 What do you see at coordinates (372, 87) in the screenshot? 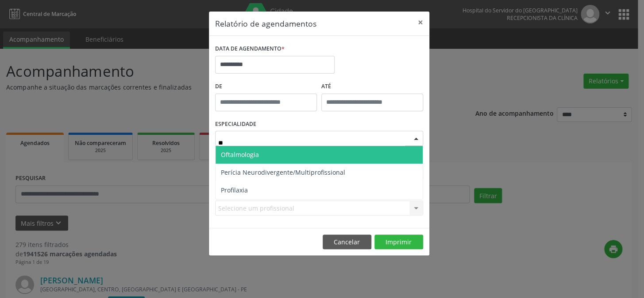
I see `label: ATÉ` at bounding box center [372, 87].